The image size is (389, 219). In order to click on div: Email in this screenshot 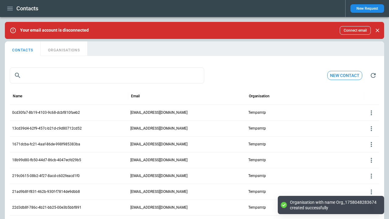, I will do `click(135, 96)`.